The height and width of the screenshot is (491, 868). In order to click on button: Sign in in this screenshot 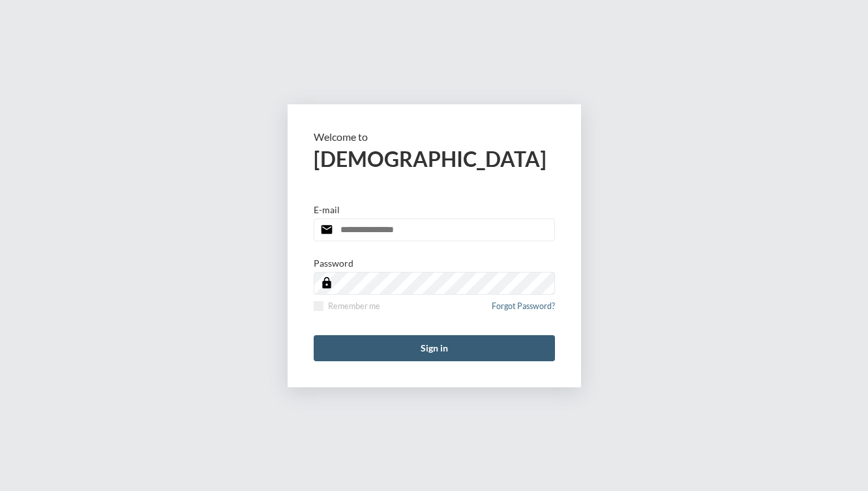, I will do `click(434, 348)`.